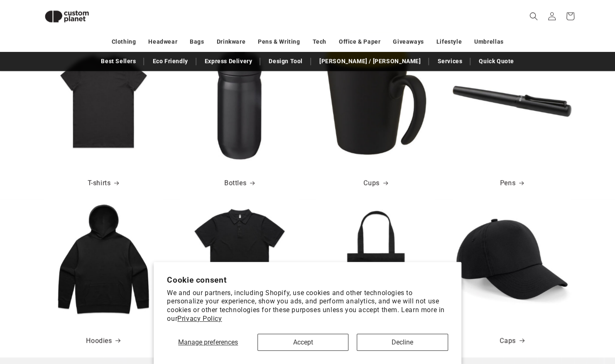  What do you see at coordinates (402, 342) in the screenshot?
I see `button: Decline` at bounding box center [402, 342].